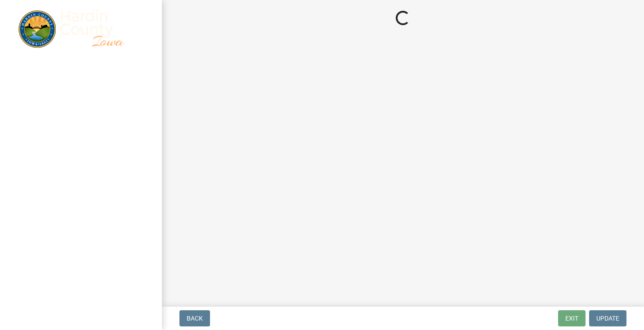  Describe the element at coordinates (608, 319) in the screenshot. I see `span: Update` at that location.